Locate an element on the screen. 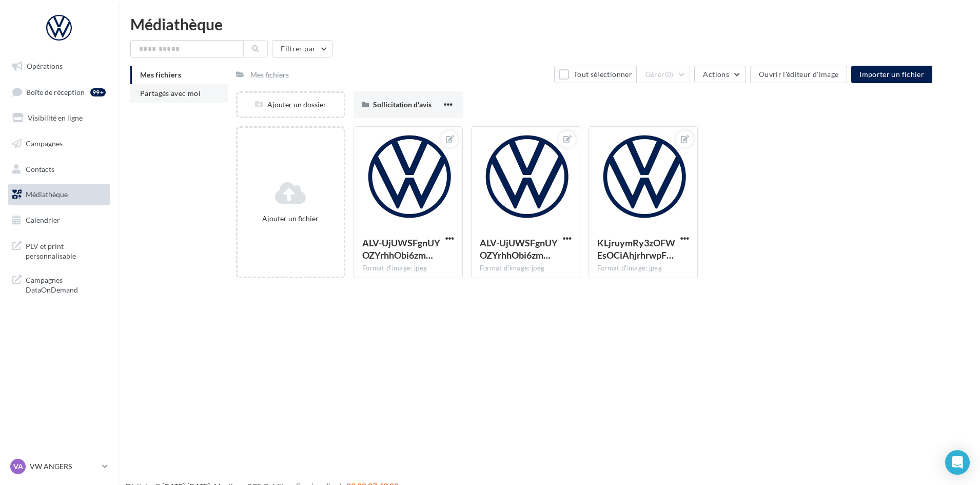 The image size is (980, 485). div: Ajouter un dossier is located at coordinates (290, 105).